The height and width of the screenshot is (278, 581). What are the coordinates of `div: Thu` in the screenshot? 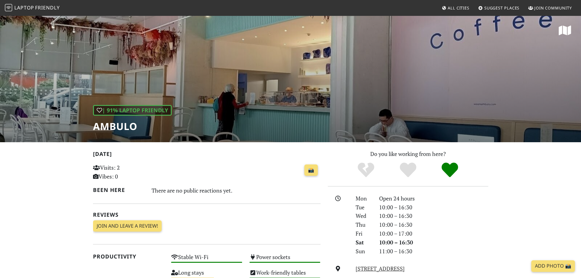 It's located at (363, 224).